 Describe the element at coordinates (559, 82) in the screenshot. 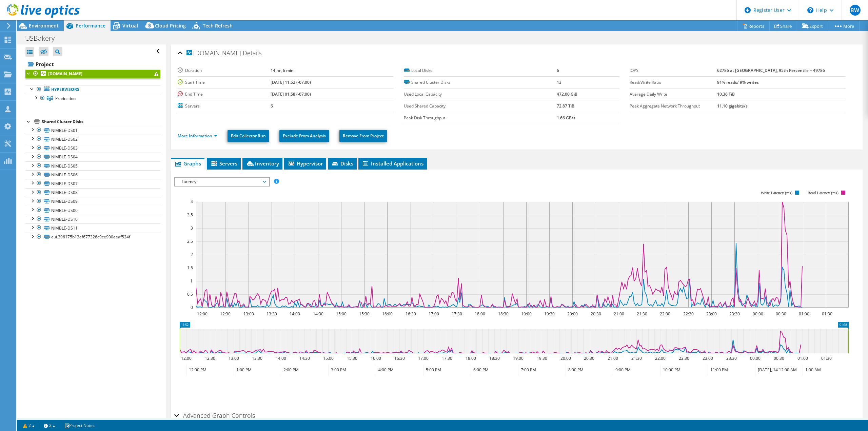

I see `b: 13` at that location.